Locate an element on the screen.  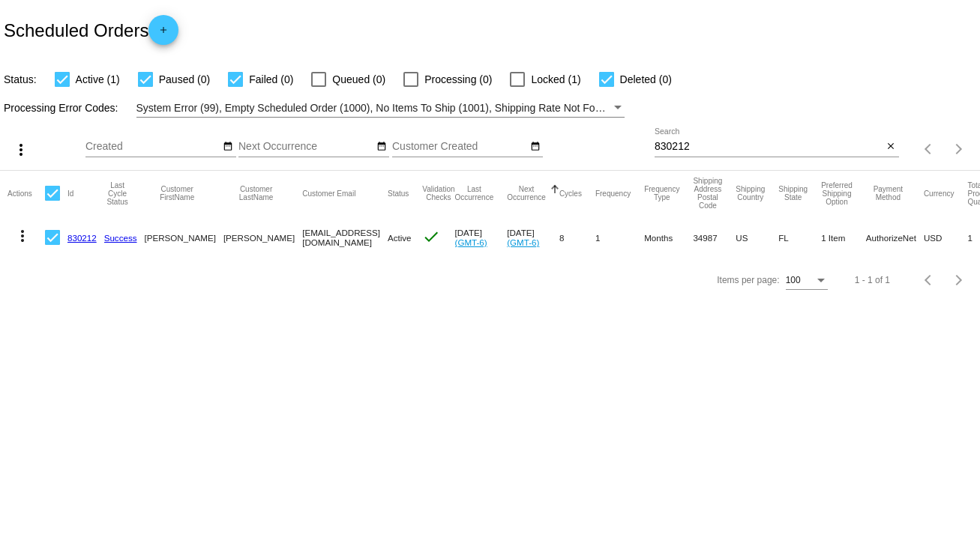
span: Processing (0) is located at coordinates (458, 80).